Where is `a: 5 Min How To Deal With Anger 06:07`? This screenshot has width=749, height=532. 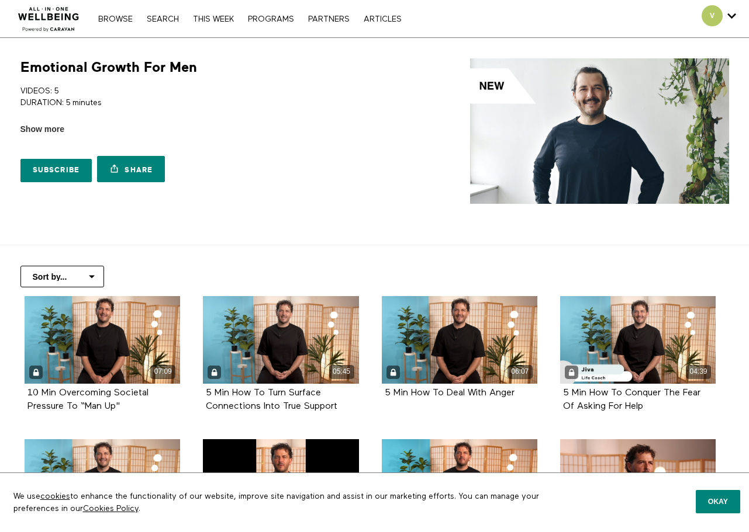
a: 5 Min How To Deal With Anger 06:07 is located at coordinates (459, 340).